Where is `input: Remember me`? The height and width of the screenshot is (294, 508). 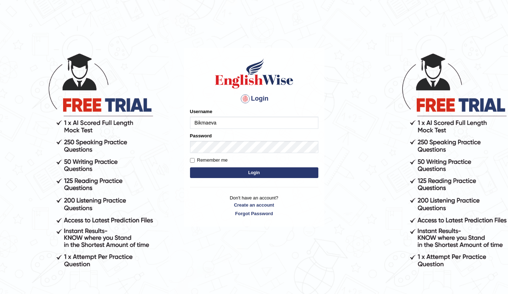
input: Remember me is located at coordinates (192, 160).